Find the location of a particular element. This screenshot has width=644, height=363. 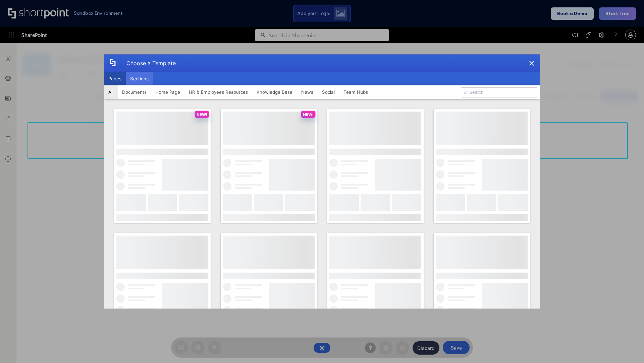

button: All is located at coordinates (111, 92).